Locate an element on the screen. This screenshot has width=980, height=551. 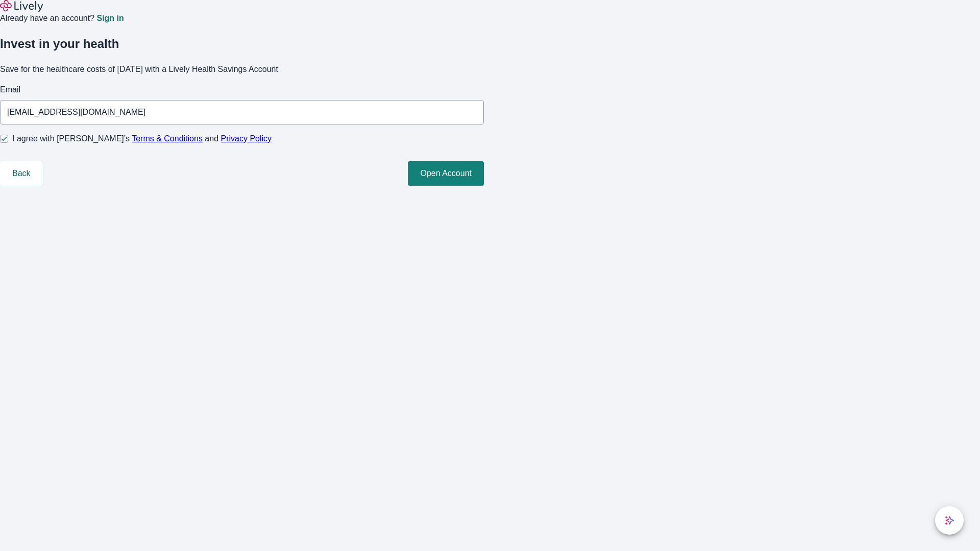
svg: Lively AI Assistant is located at coordinates (949, 520).